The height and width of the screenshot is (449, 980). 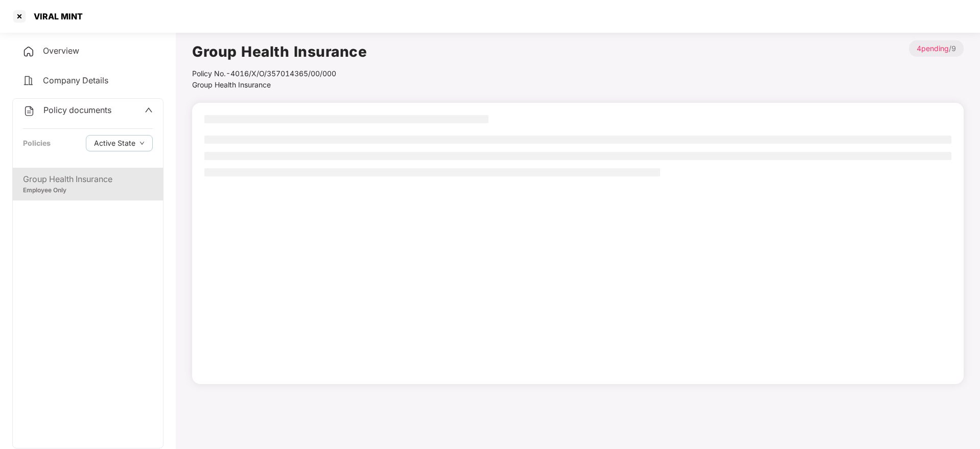 What do you see at coordinates (232, 84) in the screenshot?
I see `span: Group Health Insurance` at bounding box center [232, 84].